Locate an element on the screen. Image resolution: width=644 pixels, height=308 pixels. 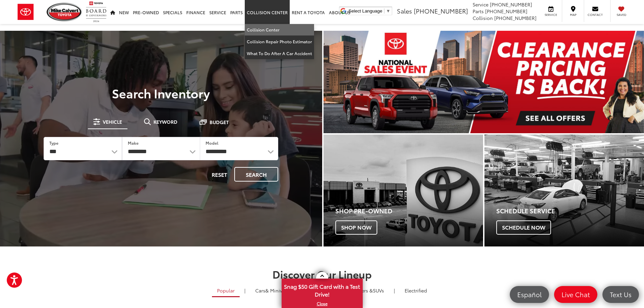
span: Budget is located at coordinates (219, 122).